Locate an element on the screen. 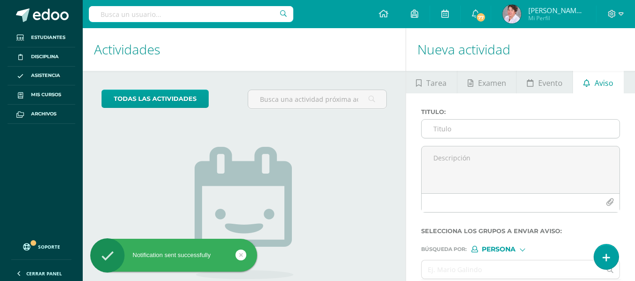 Image resolution: width=635 pixels, height=281 pixels. img: no_activities.png is located at coordinates (244, 213).